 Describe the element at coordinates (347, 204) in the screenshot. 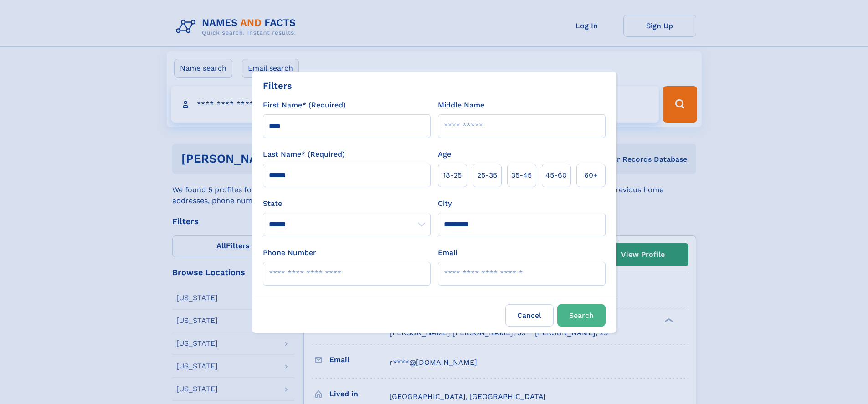

I see `label: State` at that location.